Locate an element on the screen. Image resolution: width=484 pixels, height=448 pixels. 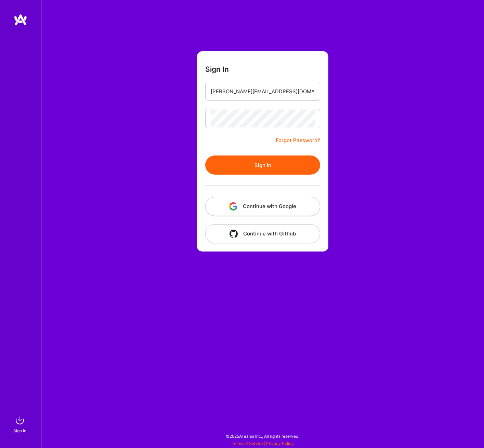
img: sign in is located at coordinates (20, 420).